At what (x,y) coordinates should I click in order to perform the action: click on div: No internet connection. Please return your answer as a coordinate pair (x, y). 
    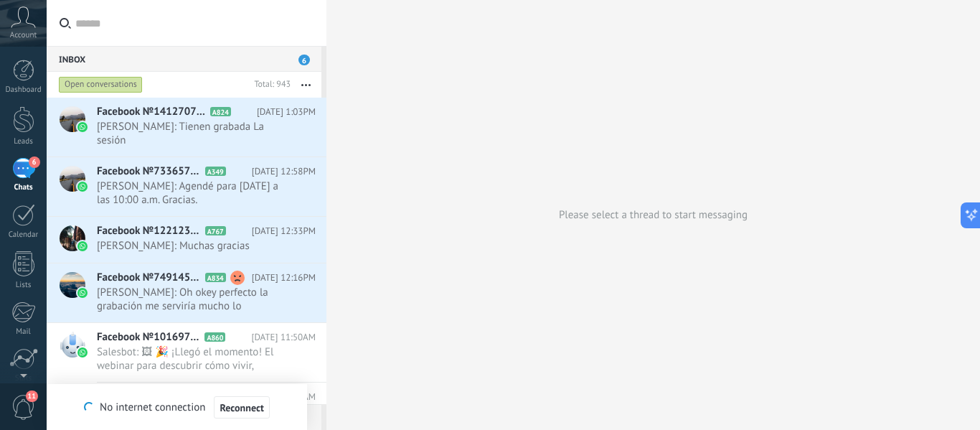
    Looking at the image, I should click on (177, 407).